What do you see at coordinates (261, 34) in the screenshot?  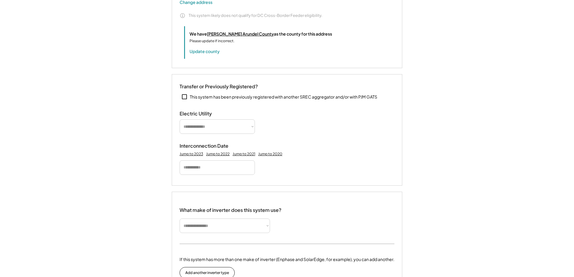 I see `div: We have as the county for this address` at bounding box center [261, 34].